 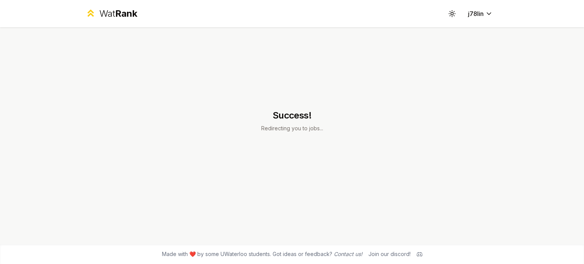 What do you see at coordinates (111, 14) in the screenshot?
I see `a: WatRank` at bounding box center [111, 14].